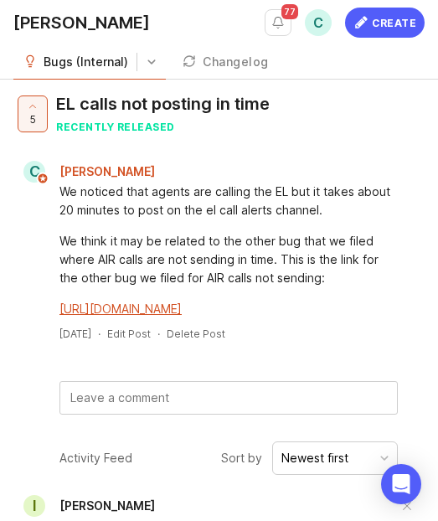 This screenshot has height=521, width=438. Describe the element at coordinates (318, 23) in the screenshot. I see `span: C` at that location.